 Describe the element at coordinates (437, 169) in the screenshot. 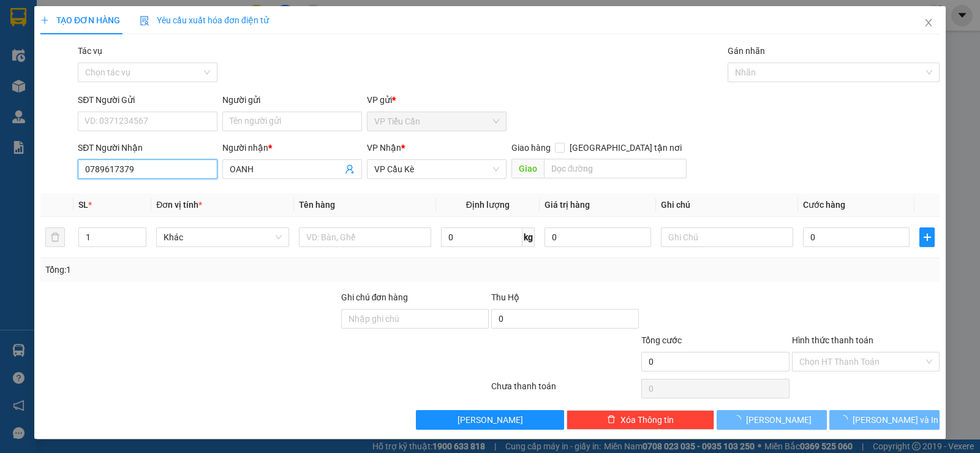

I see `span: VP Cầu Kè` at that location.